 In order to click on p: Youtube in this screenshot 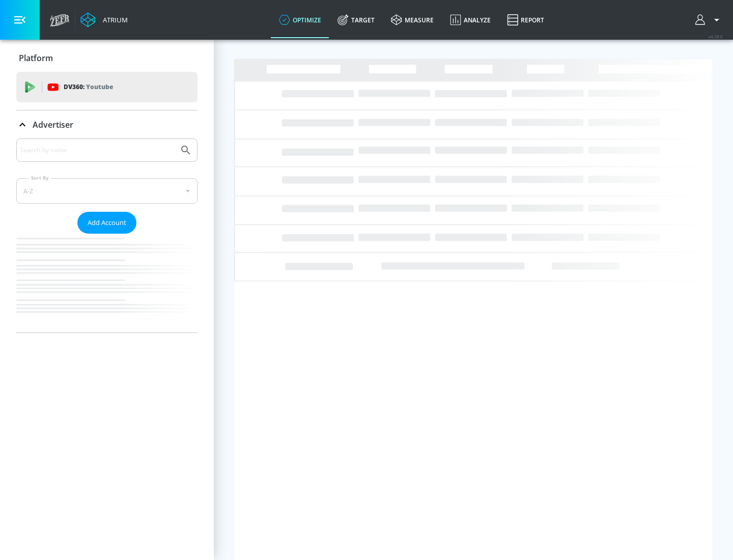, I will do `click(100, 87)`.